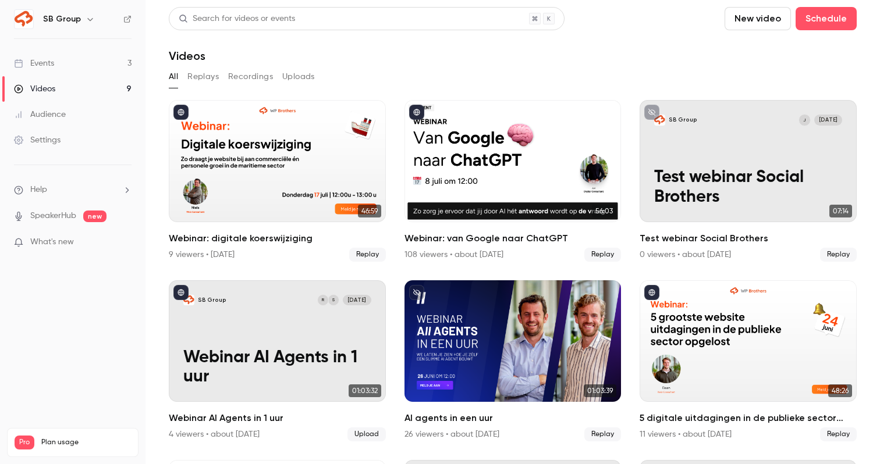 The image size is (880, 464). Describe the element at coordinates (840, 391) in the screenshot. I see `span: 48:26` at that location.